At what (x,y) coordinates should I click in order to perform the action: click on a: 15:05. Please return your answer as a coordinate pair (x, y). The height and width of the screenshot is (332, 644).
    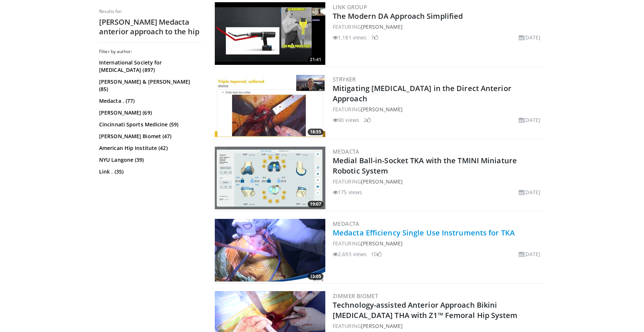
    Looking at the image, I should click on (270, 250).